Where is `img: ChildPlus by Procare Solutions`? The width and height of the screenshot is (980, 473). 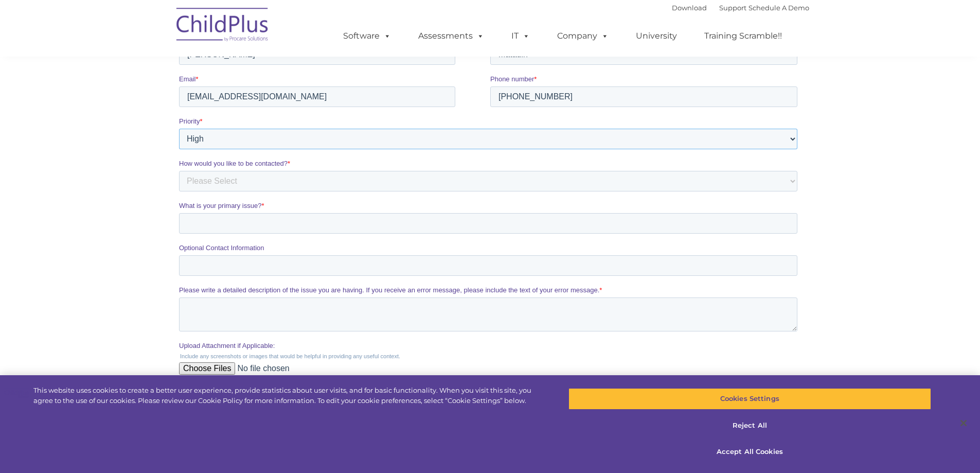
img: ChildPlus by Procare Solutions is located at coordinates (223, 26).